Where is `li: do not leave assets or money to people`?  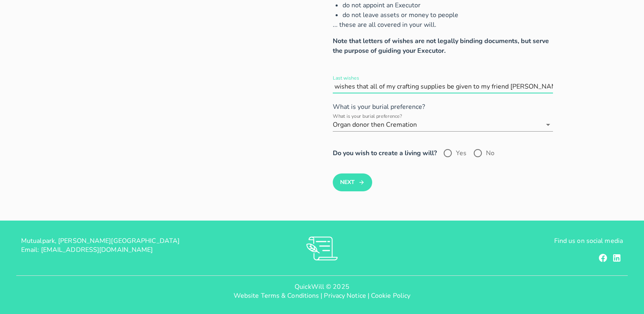 li: do not leave assets or money to people is located at coordinates (448, 15).